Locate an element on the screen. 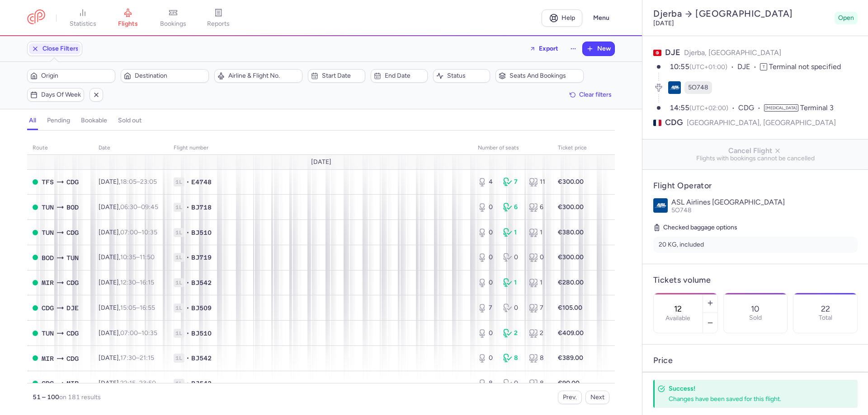 The width and height of the screenshot is (868, 415). th: Ticket price is located at coordinates (573, 148).